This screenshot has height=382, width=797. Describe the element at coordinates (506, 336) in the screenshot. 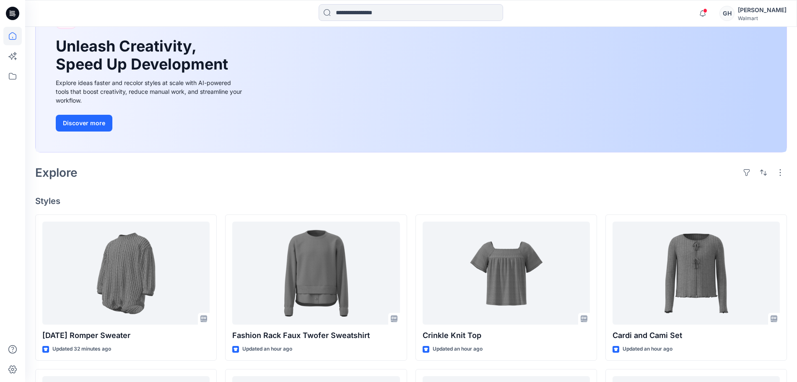

I see `p: Crinkle Knit Top` at that location.